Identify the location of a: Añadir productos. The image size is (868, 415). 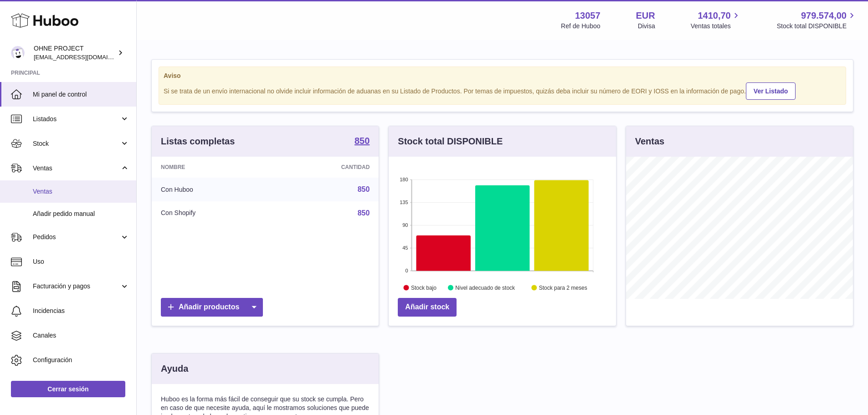
(212, 307).